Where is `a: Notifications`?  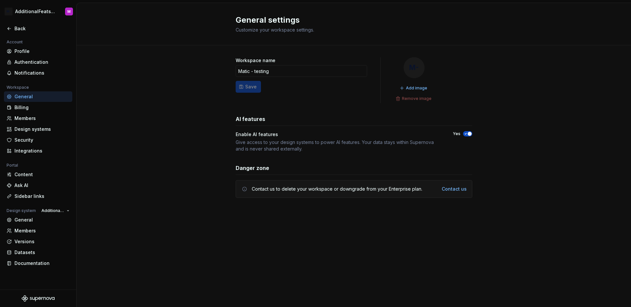 a: Notifications is located at coordinates (38, 73).